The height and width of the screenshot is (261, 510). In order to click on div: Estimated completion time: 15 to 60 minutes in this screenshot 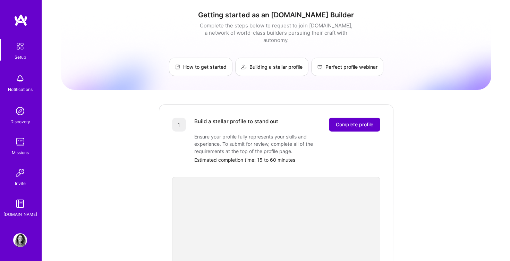, I will do `click(287, 160)`.